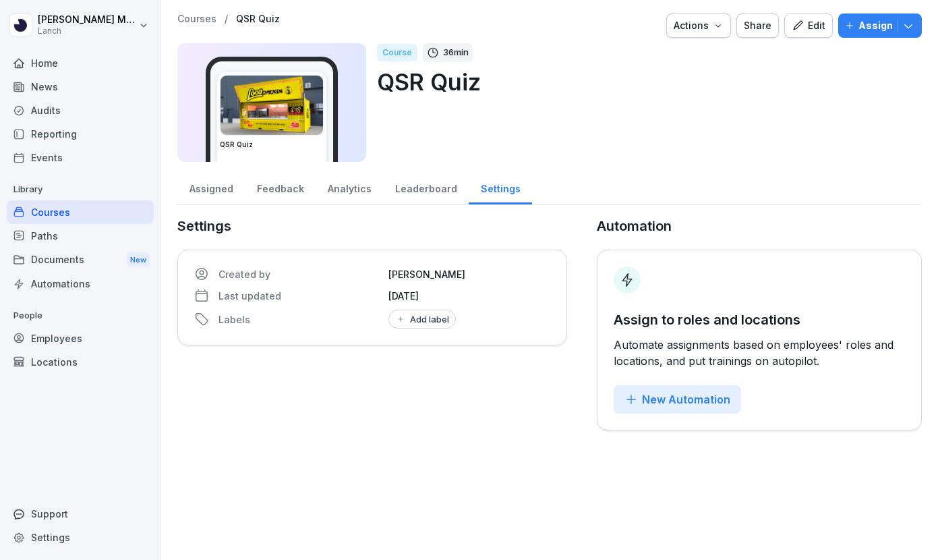 This screenshot has height=560, width=938. I want to click on div: Courses, so click(80, 211).